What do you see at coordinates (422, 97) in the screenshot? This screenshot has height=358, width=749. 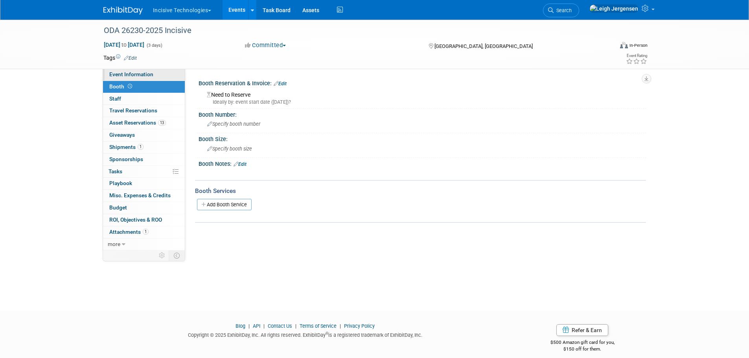 I see `div: Need to Reserve` at bounding box center [422, 97].